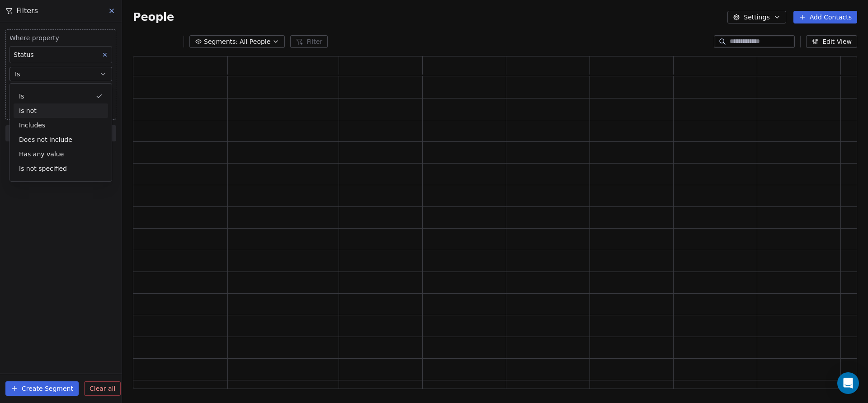 The width and height of the screenshot is (868, 403). I want to click on button: Edit View, so click(832, 41).